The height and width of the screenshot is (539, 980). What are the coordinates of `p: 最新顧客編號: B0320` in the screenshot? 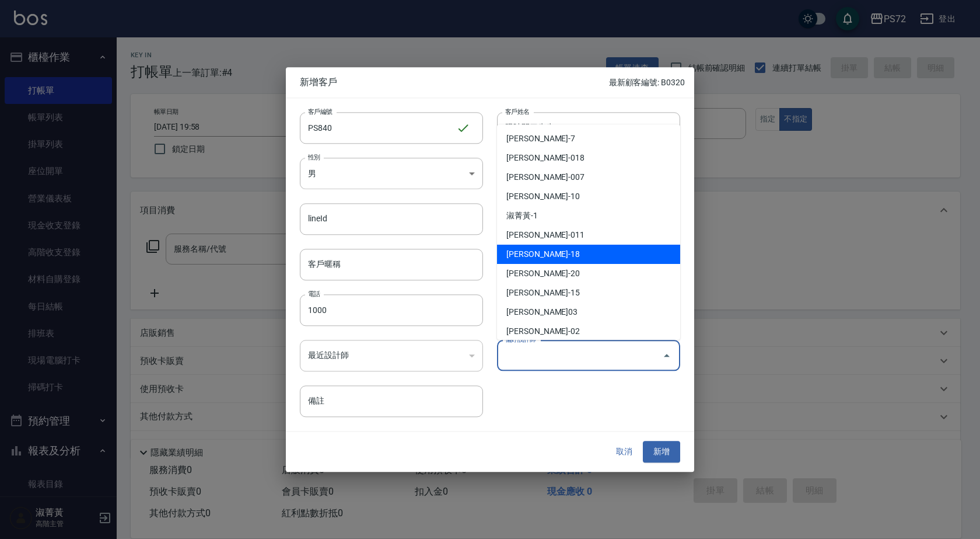 It's located at (647, 82).